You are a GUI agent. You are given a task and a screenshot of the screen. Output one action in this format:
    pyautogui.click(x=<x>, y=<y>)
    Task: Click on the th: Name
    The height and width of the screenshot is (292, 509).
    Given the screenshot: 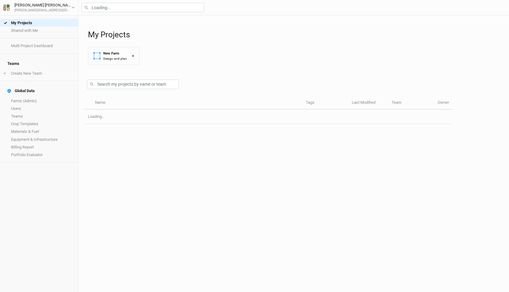 What is the action you would take?
    pyautogui.click(x=197, y=103)
    